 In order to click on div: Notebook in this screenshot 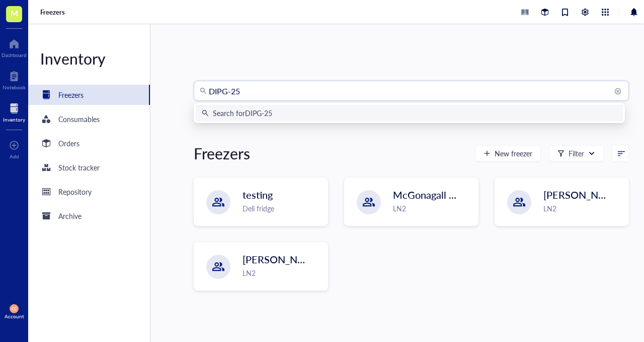, I will do `click(14, 87)`.